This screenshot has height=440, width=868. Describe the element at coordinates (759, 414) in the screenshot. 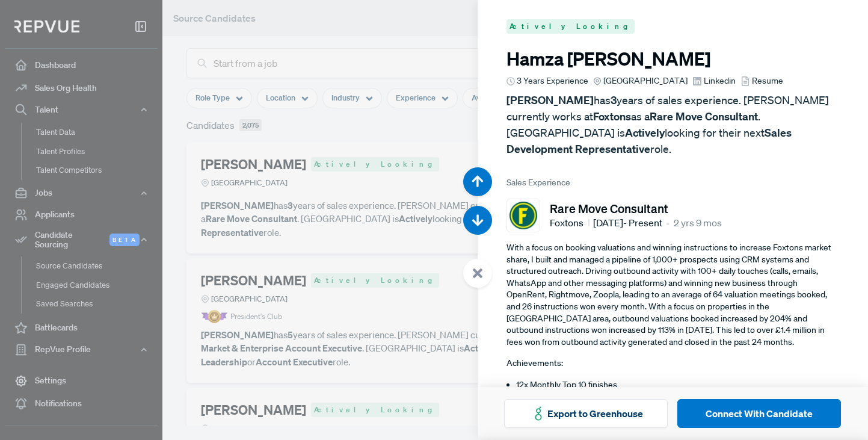

I see `button: Connect With Candidate` at that location.